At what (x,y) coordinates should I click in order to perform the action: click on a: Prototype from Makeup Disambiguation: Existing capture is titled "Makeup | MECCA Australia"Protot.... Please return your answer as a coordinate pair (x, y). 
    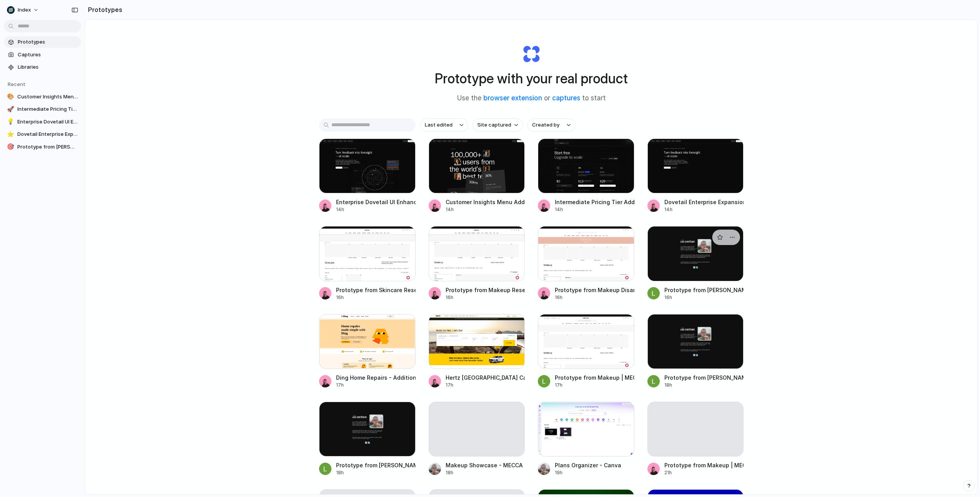
    Looking at the image, I should click on (587, 263).